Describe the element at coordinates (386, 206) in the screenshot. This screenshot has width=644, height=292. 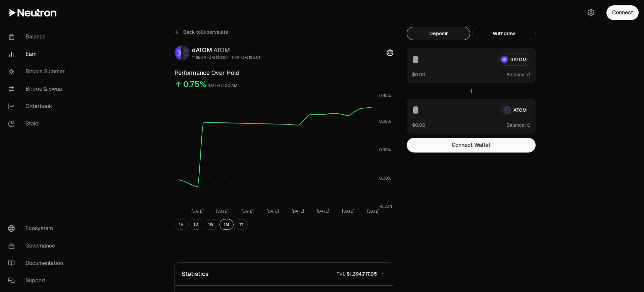
I see `tspan: -0.30%` at that location.